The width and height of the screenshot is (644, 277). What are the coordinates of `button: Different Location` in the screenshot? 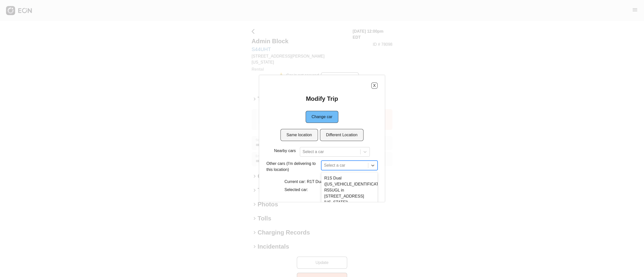 It's located at (342, 135).